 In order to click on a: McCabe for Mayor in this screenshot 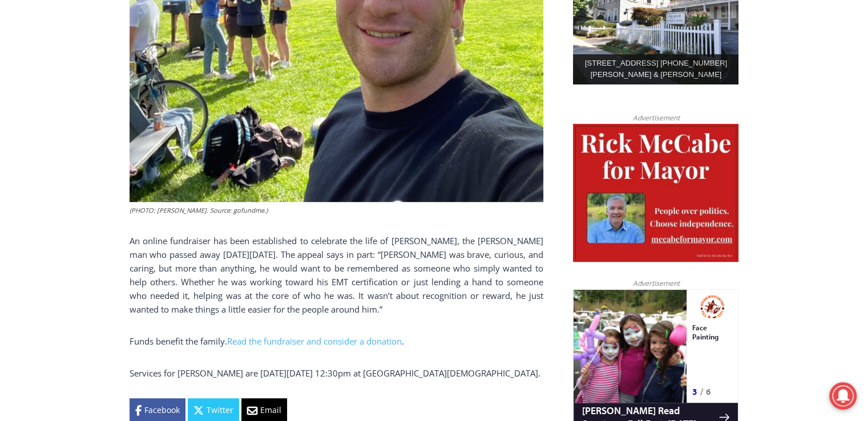, I will do `click(656, 193)`.